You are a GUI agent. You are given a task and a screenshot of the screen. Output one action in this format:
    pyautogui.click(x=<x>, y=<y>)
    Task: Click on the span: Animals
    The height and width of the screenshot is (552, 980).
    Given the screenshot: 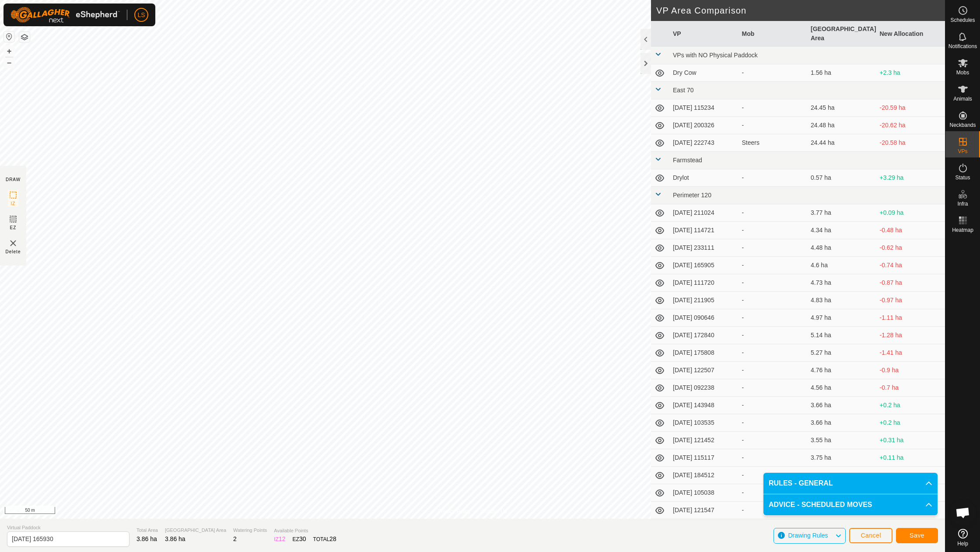 What is the action you would take?
    pyautogui.click(x=962, y=99)
    